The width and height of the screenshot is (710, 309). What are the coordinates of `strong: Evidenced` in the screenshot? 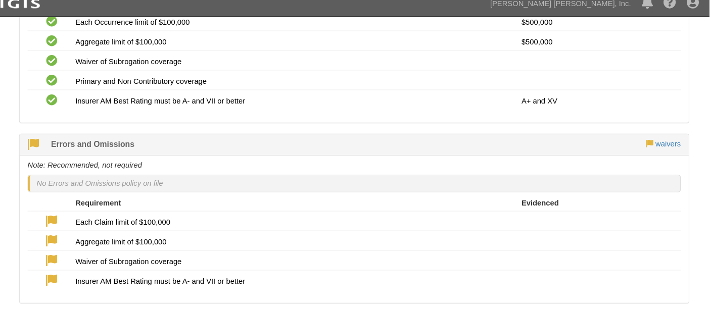 It's located at (549, 203).